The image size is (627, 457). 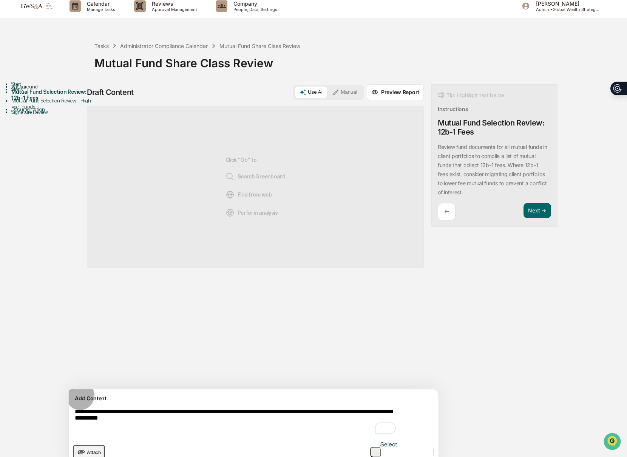 I want to click on div: Background, so click(x=53, y=87).